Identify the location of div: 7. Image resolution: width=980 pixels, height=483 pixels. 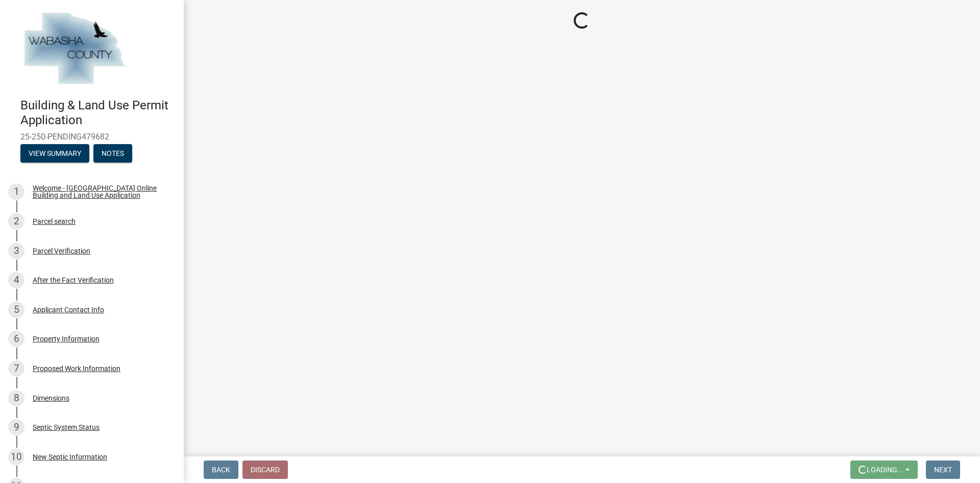
(16, 369).